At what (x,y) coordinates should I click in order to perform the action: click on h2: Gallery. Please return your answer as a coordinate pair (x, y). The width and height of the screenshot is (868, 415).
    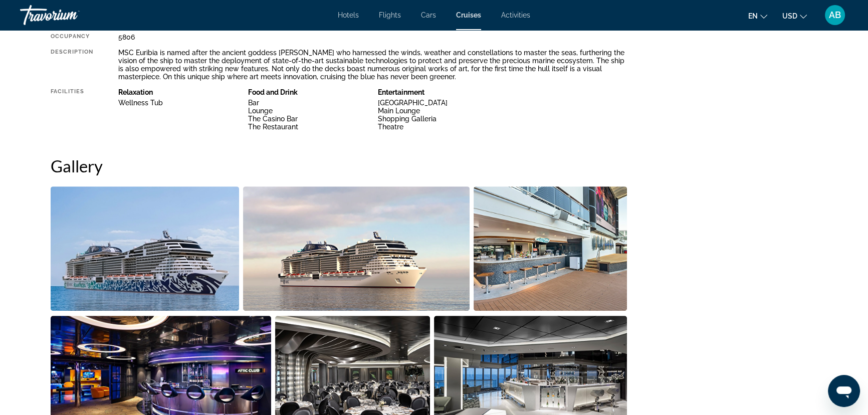
    Looking at the image, I should click on (339, 166).